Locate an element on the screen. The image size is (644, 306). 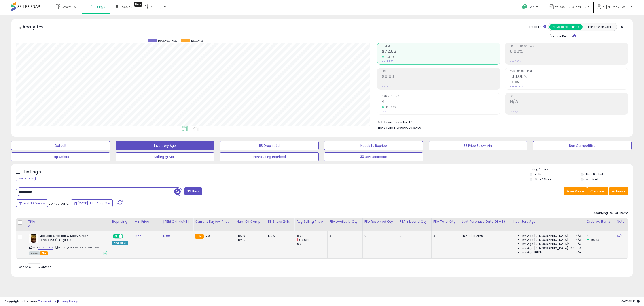
div: FBA Total Qty is located at coordinates (445, 221).